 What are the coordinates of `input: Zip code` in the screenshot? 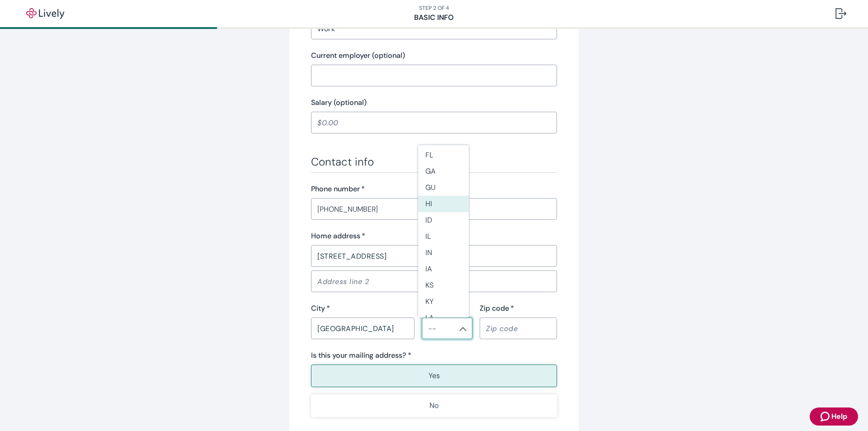 It's located at (518, 328).